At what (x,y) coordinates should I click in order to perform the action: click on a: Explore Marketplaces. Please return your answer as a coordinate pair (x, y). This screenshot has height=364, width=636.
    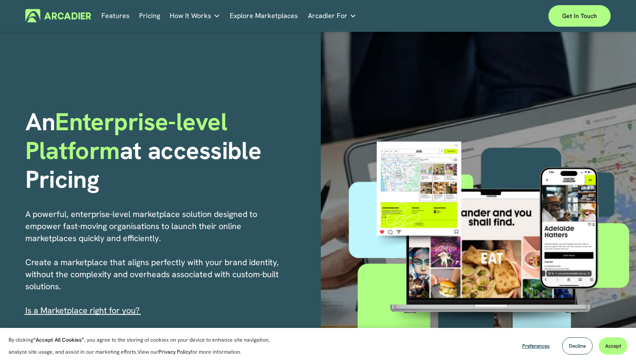
    Looking at the image, I should click on (264, 16).